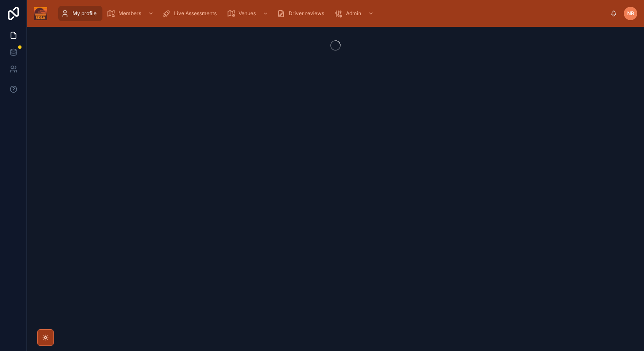 The width and height of the screenshot is (644, 351). What do you see at coordinates (84, 13) in the screenshot?
I see `span: My profile` at bounding box center [84, 13].